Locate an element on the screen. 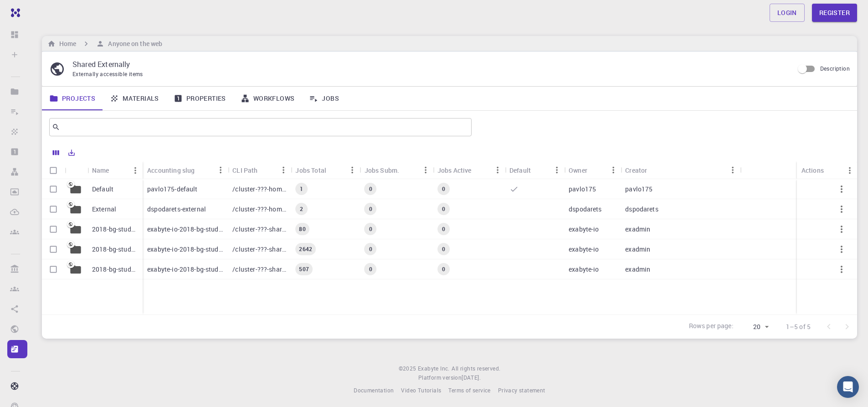 The height and width of the screenshot is (407, 868). p: /cluster-???-share/groups/exabyte-io/exabyte-io-2018-bg-study-phase-i-ph is located at coordinates (259, 229).